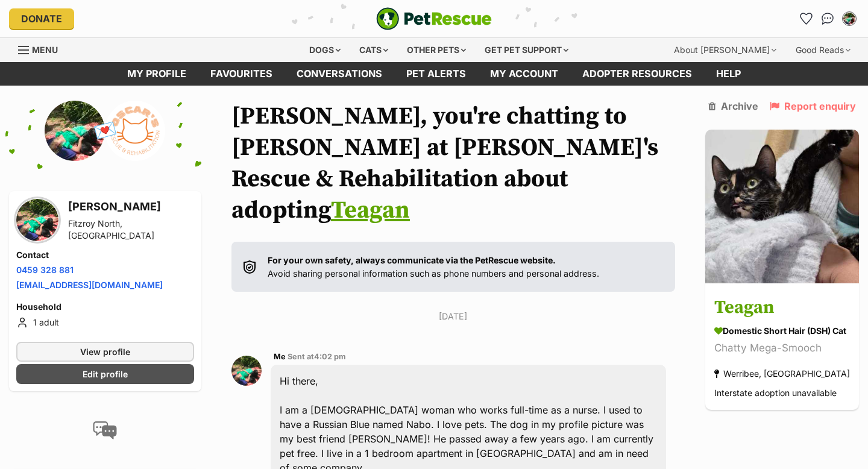  I want to click on div: Chatty Mega-Smooch, so click(782, 348).